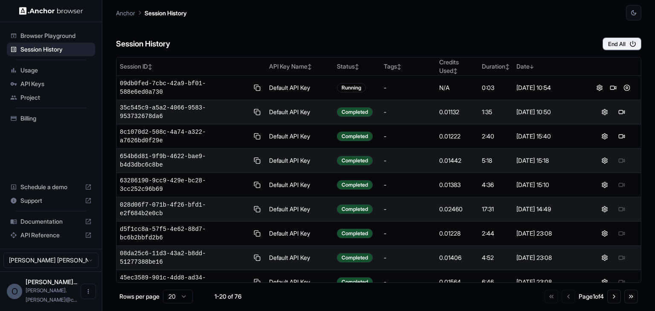 This screenshot has width=655, height=311. I want to click on span: 654b6d81-9f9b-4622-bae9-b4d3dbc6c8be, so click(184, 161).